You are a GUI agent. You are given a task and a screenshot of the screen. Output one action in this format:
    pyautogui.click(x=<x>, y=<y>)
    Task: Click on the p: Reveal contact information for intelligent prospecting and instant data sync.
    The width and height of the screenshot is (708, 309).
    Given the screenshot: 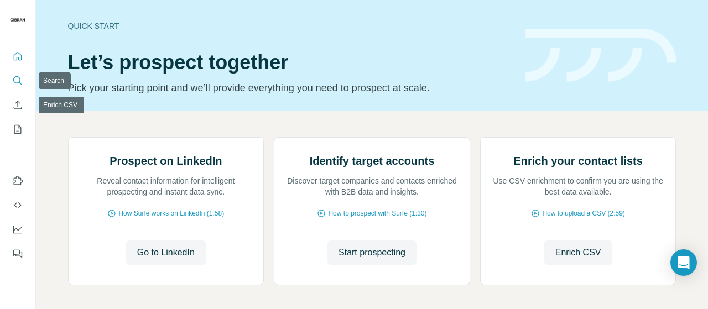 What is the action you would take?
    pyautogui.click(x=166, y=186)
    